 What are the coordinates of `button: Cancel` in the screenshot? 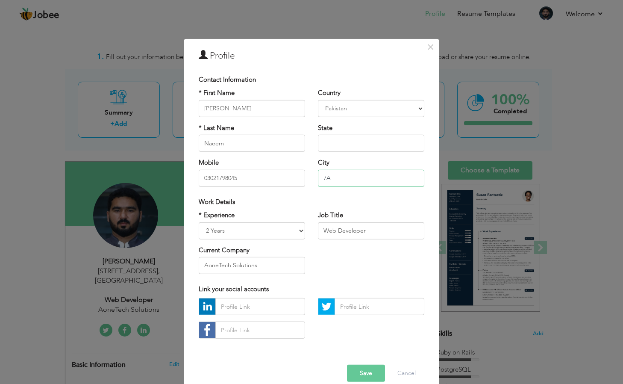 It's located at (407, 373).